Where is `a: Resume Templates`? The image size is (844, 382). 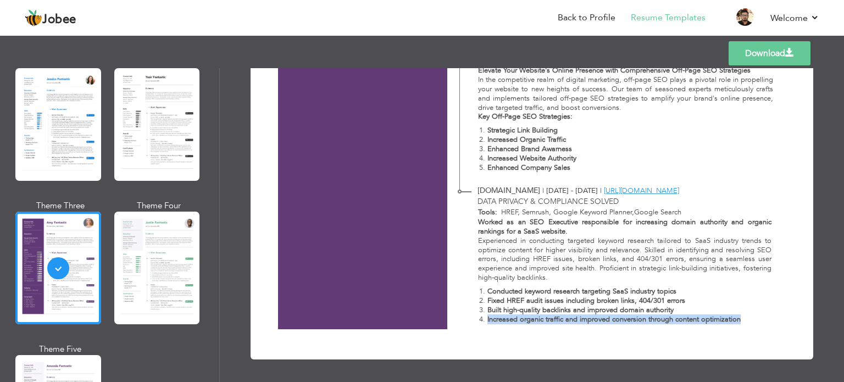 a: Resume Templates is located at coordinates (668, 18).